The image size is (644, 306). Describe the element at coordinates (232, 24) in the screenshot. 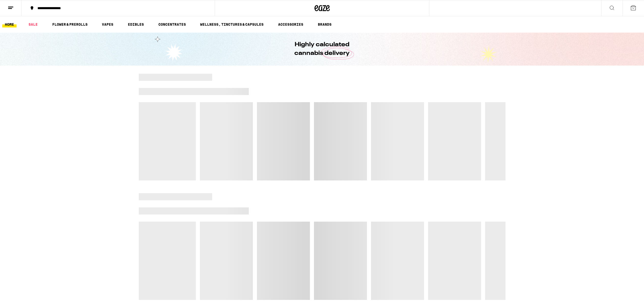

I see `a: WELLNESS, TINCTURES & CAPSULES` at that location.